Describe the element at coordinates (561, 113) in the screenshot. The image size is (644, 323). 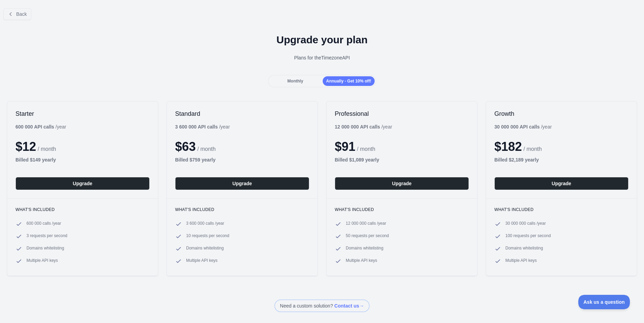
I see `h2: Growth` at that location.